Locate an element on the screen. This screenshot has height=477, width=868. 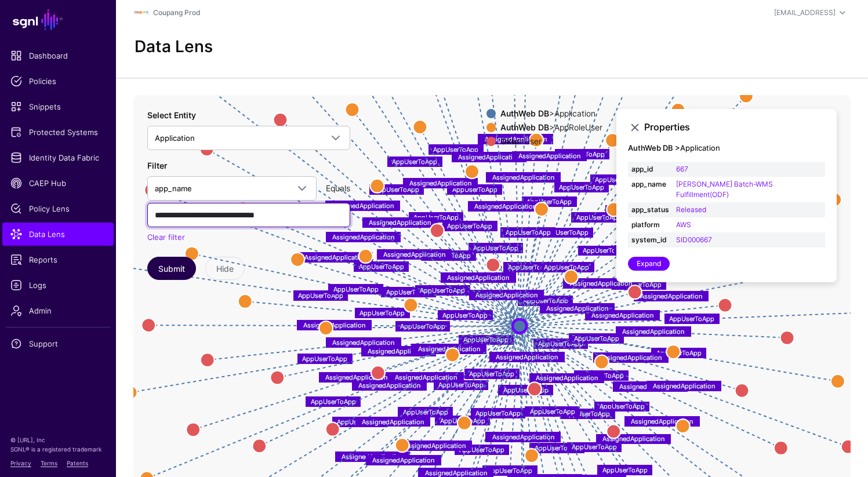
div: > AppRoleUser is located at coordinates (551, 128).